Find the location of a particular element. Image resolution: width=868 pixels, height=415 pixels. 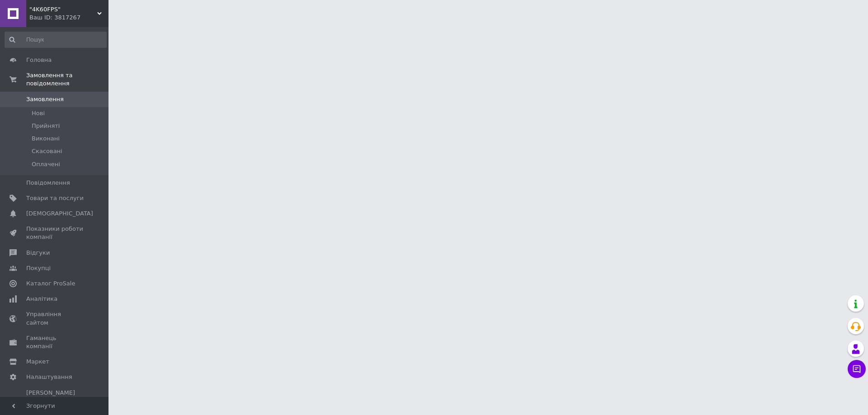

span: Головна is located at coordinates (39, 60).